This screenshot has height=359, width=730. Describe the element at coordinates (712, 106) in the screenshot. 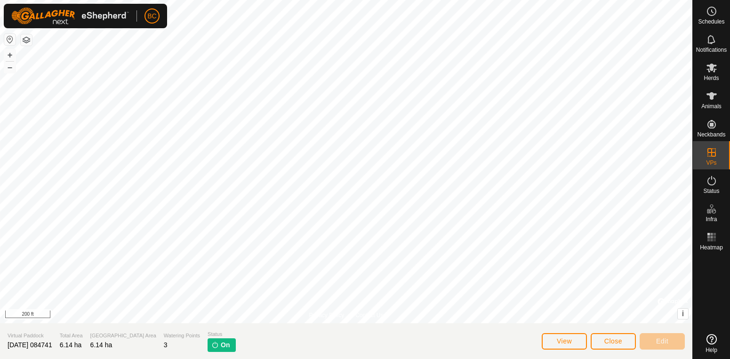

I see `span: Animals` at that location.